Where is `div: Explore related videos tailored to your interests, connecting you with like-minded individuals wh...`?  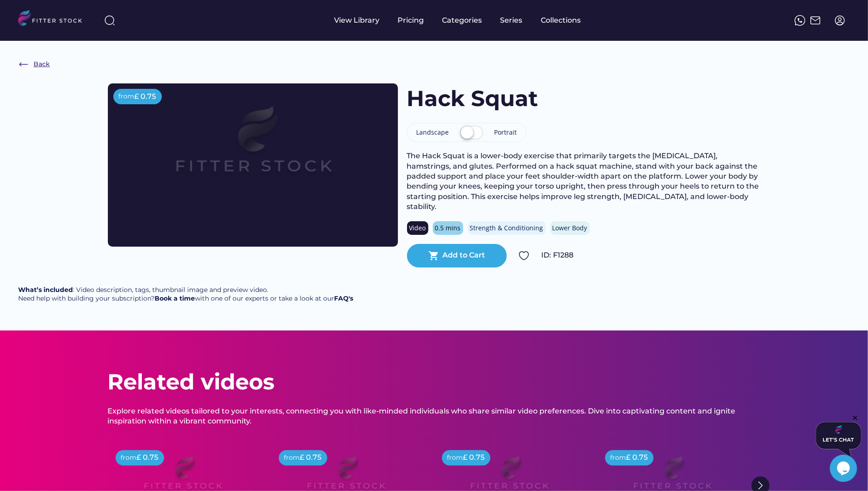
div: Explore related videos tailored to your interests, connecting you with like-minded individuals wh... is located at coordinates (434, 416).